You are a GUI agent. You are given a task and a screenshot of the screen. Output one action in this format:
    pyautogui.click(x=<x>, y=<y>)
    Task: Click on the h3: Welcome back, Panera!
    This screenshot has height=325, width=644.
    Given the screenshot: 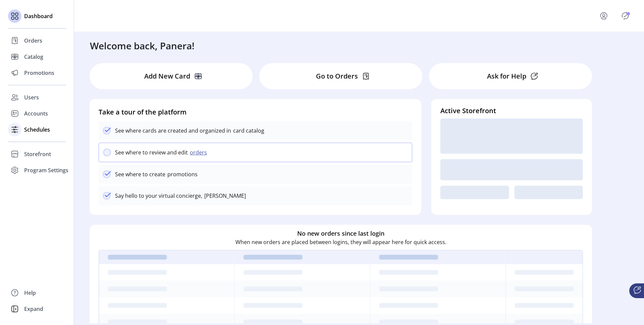 What is the action you would take?
    pyautogui.click(x=142, y=46)
    